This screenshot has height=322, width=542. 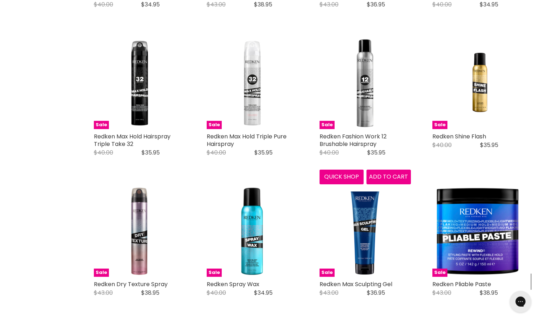 What do you see at coordinates (252, 231) in the screenshot?
I see `a: Redken Spray Wax Redken Spray Wax Sale` at bounding box center [252, 231].